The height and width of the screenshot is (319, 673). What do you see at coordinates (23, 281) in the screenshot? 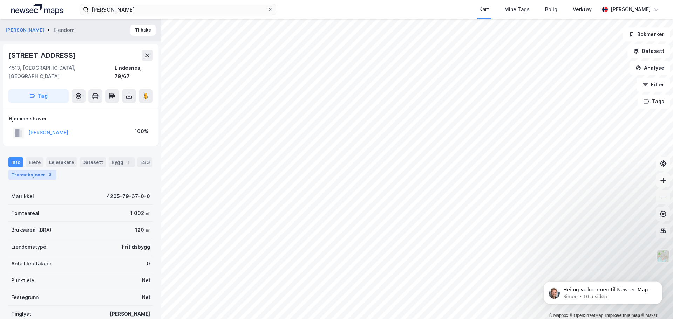
I see `div: Punktleie` at bounding box center [23, 281].